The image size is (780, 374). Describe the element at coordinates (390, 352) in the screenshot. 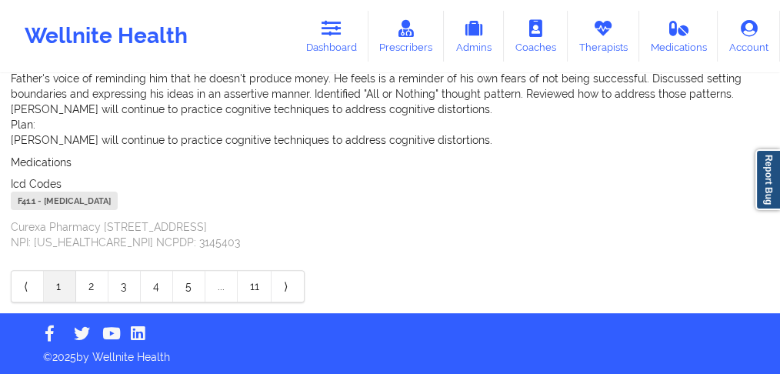

I see `p: © 2025 by Wellnite Health` at that location.